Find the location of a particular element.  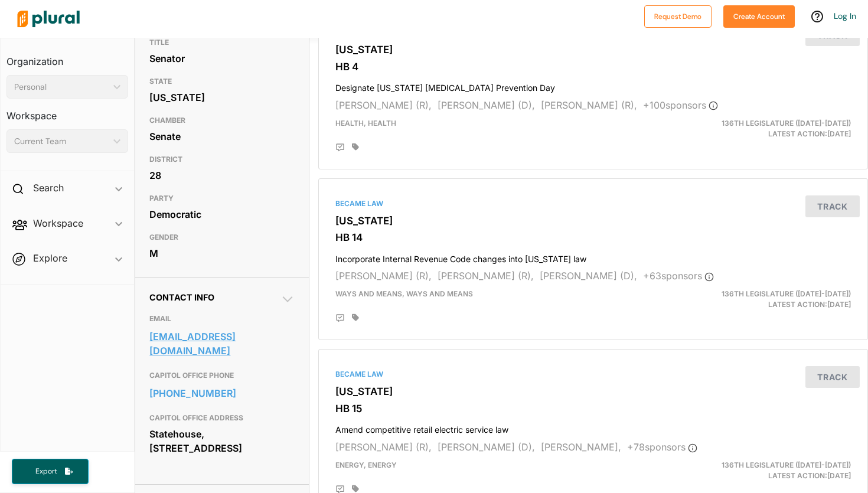

a: Log In is located at coordinates (845, 16).